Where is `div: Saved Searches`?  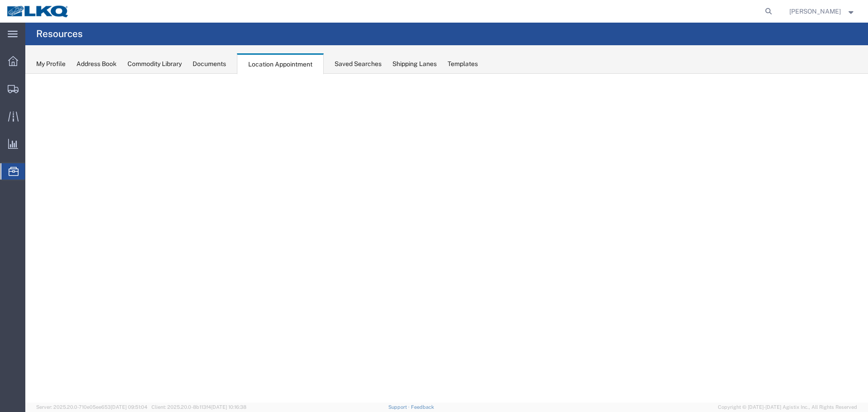
div: Saved Searches is located at coordinates (358, 64).